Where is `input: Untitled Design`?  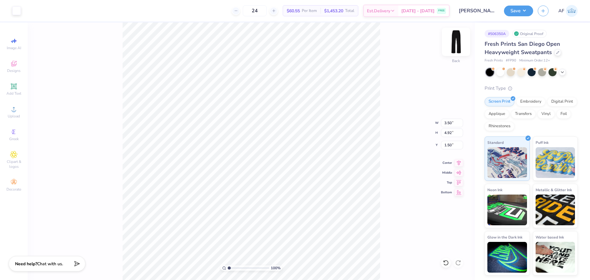
input: Untitled Design is located at coordinates (476, 11).